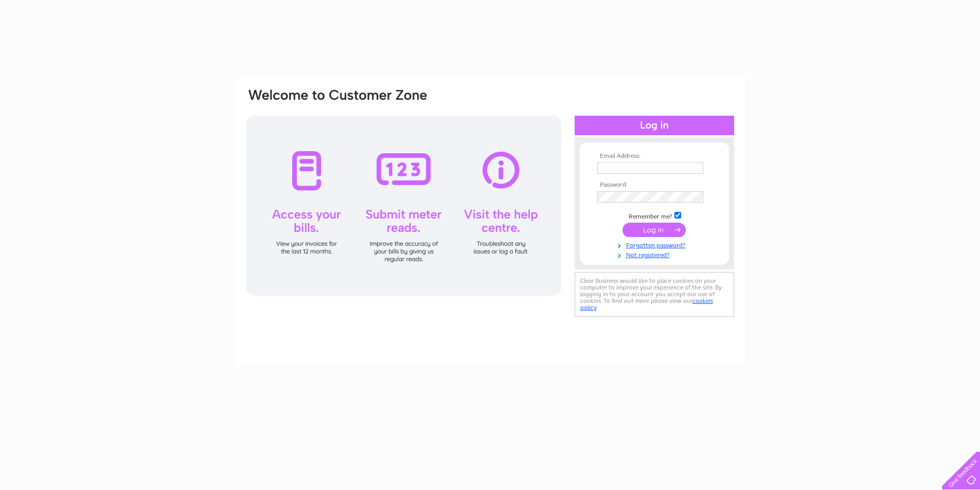 This screenshot has height=490, width=980. I want to click on th: Email Address:, so click(655, 156).